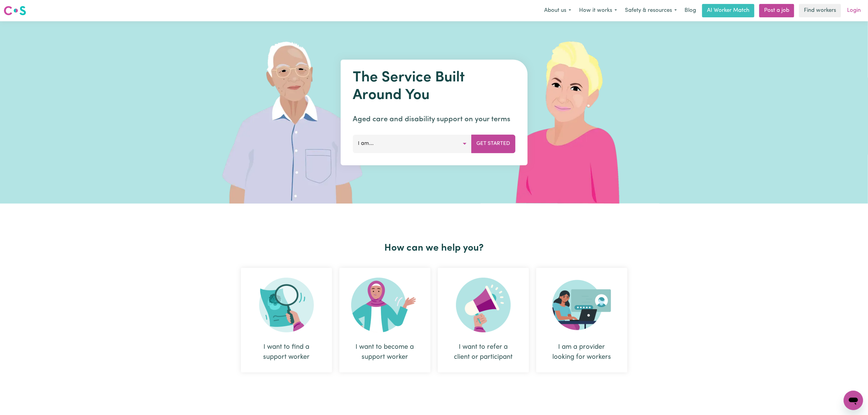  I want to click on button: I am..., so click(412, 144).